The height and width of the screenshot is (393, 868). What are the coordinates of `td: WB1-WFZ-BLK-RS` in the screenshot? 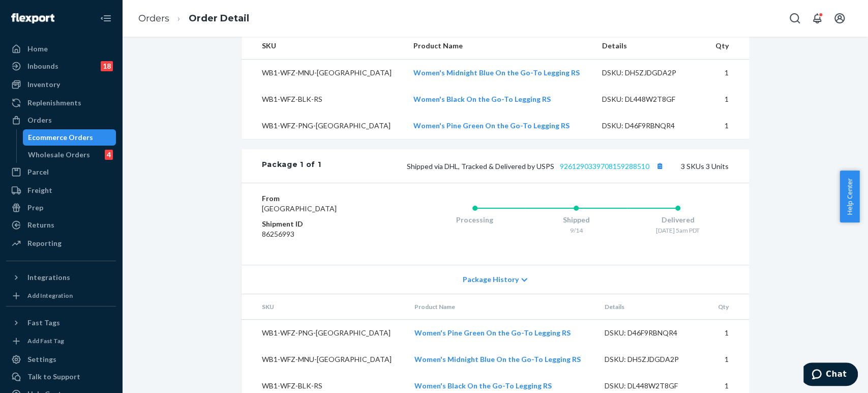 It's located at (324, 99).